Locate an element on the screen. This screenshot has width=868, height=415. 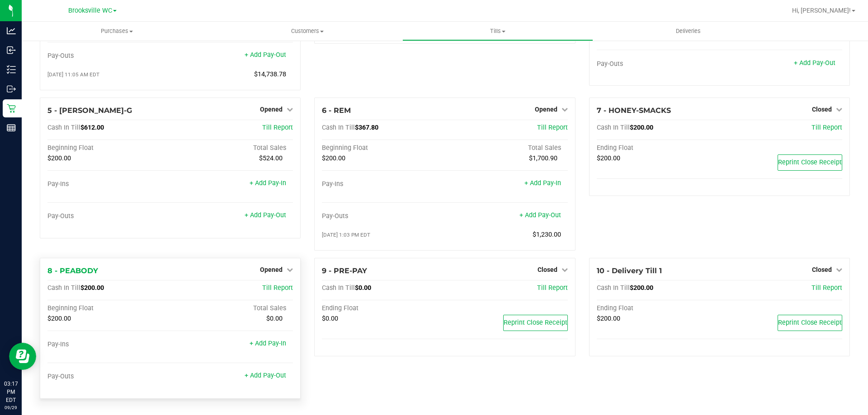
span: Tills is located at coordinates (497, 31).